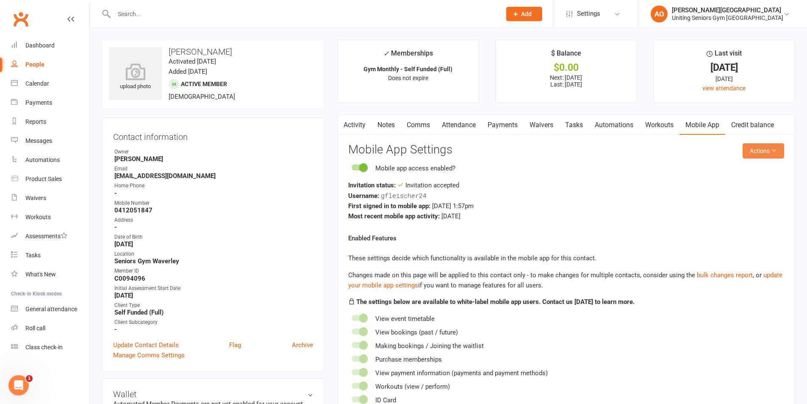  Describe the element at coordinates (408, 359) in the screenshot. I see `span: Purchase memberships` at that location.